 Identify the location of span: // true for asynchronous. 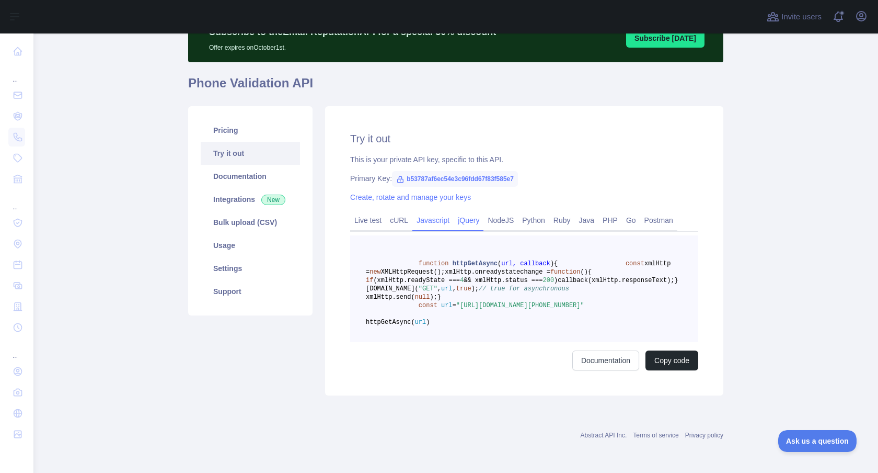
(524, 289).